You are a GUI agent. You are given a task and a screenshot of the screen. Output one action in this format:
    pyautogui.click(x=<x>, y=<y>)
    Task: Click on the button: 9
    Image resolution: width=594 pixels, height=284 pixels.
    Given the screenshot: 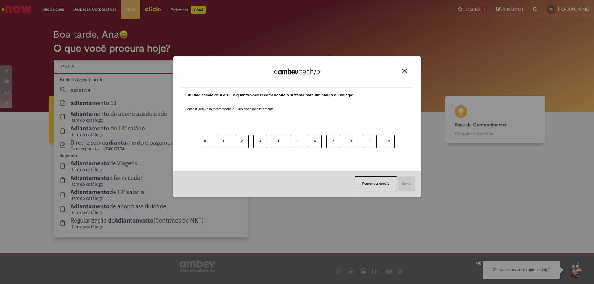 What is the action you would take?
    pyautogui.click(x=370, y=142)
    